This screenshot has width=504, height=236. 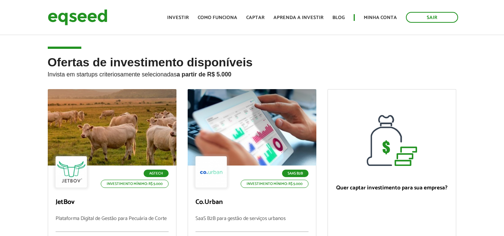 What do you see at coordinates (178, 18) in the screenshot?
I see `a: Investir` at bounding box center [178, 18].